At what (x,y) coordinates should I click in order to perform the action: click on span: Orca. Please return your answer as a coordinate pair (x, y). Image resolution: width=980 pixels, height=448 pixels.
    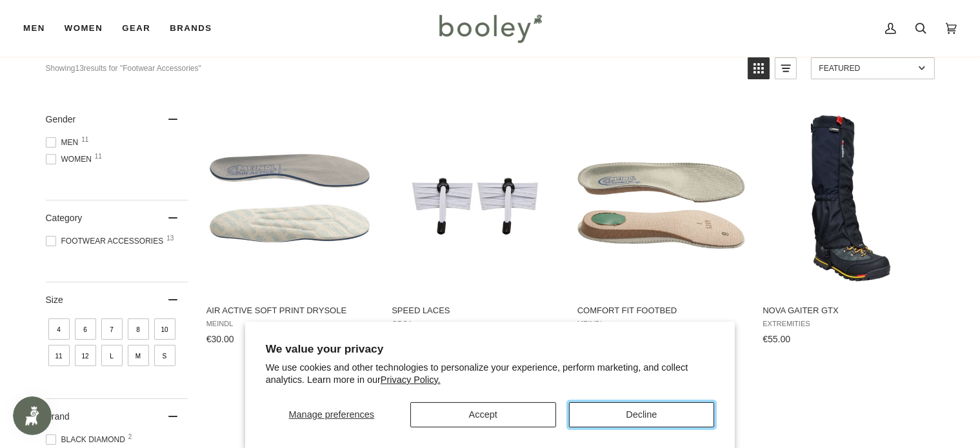
    Looking at the image, I should click on (475, 324).